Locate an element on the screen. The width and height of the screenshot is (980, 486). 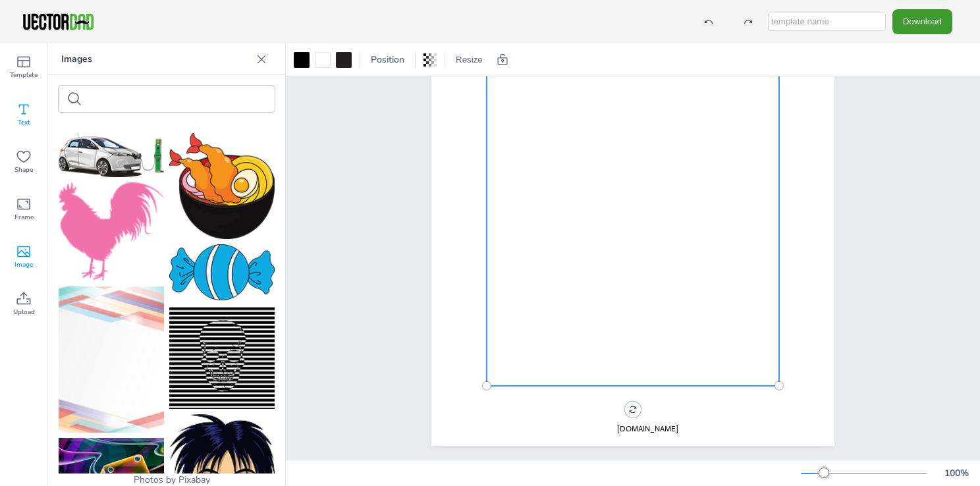
div: Photos by is located at coordinates (167, 479).